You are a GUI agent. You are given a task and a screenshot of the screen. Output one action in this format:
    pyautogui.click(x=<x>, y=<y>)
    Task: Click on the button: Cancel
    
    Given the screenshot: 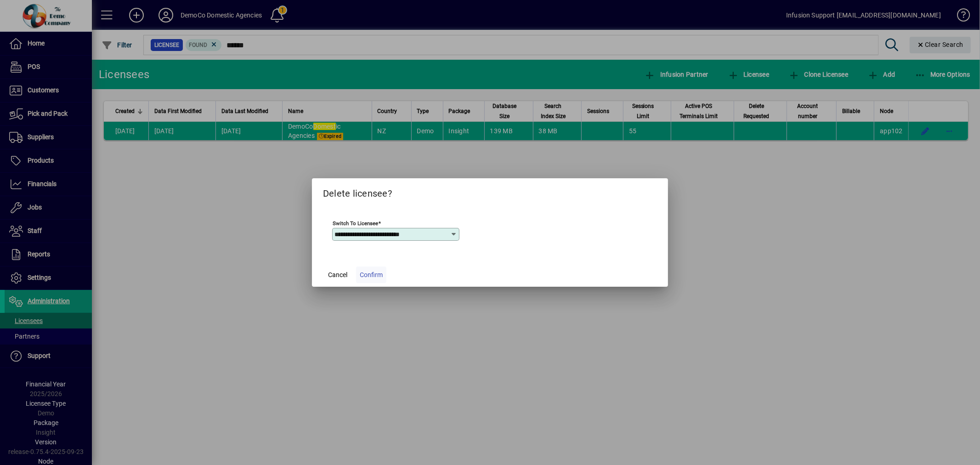 What is the action you would take?
    pyautogui.click(x=338, y=275)
    